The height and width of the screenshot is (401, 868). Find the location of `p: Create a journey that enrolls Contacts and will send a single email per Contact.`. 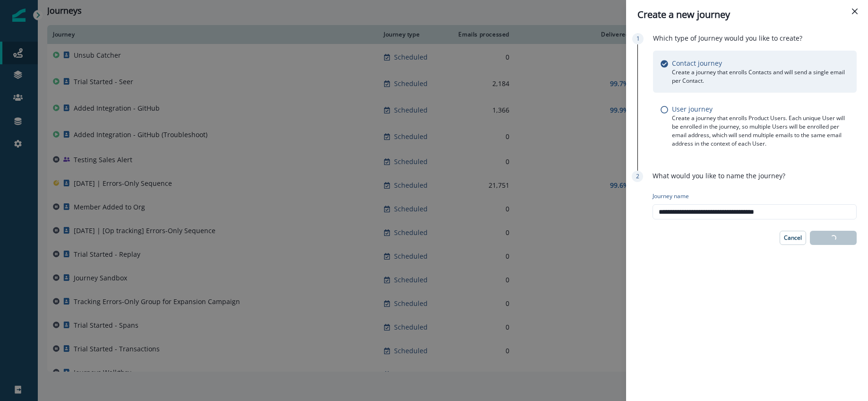

p: Create a journey that enrolls Contacts and will send a single email per Contact. is located at coordinates (760, 77).